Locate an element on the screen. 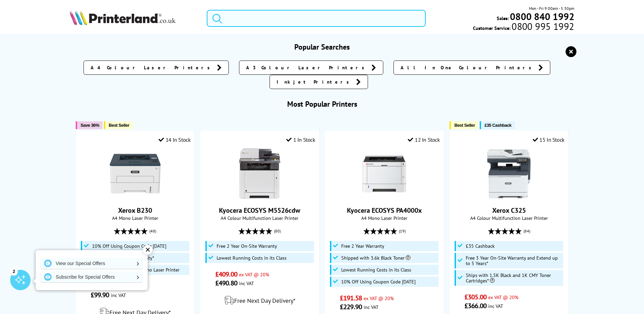  img: Xerox B230 is located at coordinates (135, 173).